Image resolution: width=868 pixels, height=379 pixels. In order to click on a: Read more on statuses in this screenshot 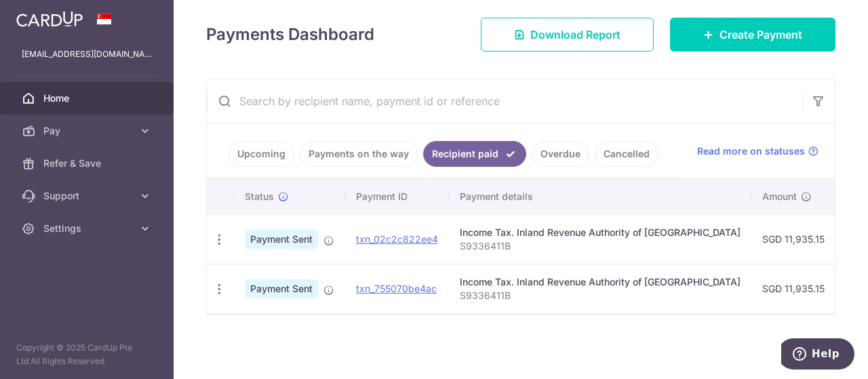, I will do `click(757, 151)`.